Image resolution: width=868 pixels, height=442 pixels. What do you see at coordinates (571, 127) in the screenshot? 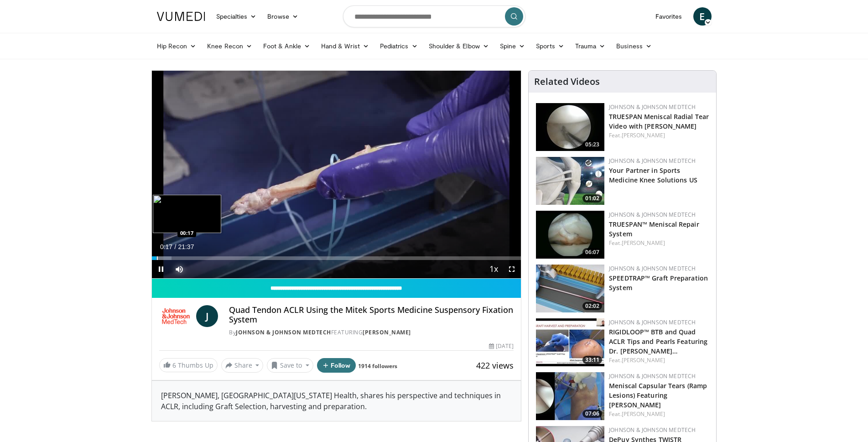
I see `img: a9cbc79c-1ae4-425c-82e8-d1f73baa128b.150x105_q85_crop-smart_upscale.jpg` at bounding box center [571, 127].